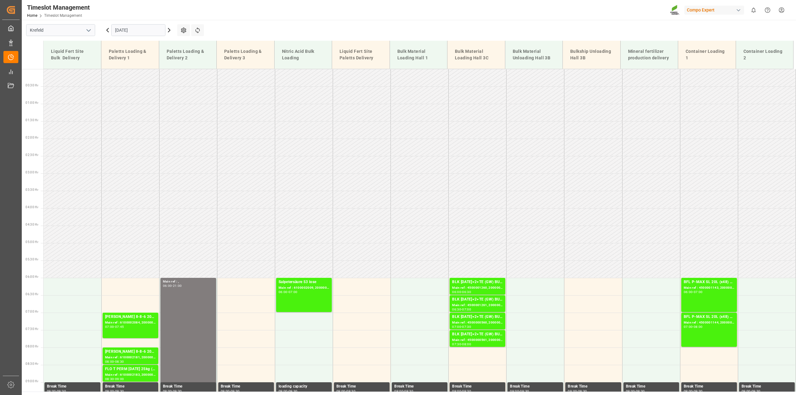 The height and width of the screenshot is (395, 796). Describe the element at coordinates (709, 323) in the screenshot. I see `div: Main ref : 4500001144, 2000000350` at that location.